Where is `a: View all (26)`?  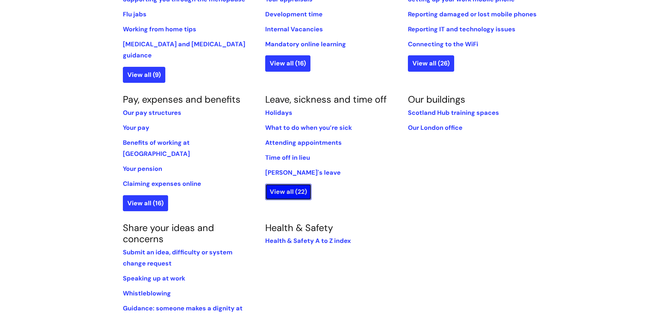
a: View all (26) is located at coordinates (431, 63).